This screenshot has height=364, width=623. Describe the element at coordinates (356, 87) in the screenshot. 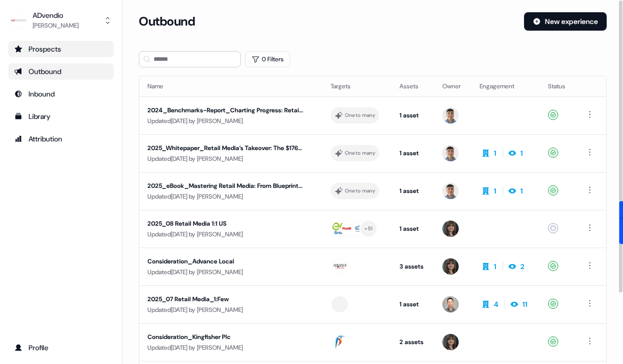

I see `th: Targets` at that location.